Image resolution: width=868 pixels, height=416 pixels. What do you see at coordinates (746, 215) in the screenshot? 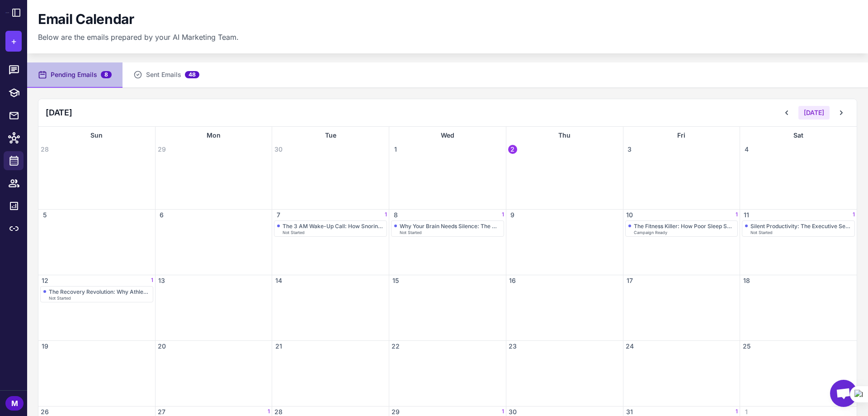
I see `span: 11` at bounding box center [746, 215].